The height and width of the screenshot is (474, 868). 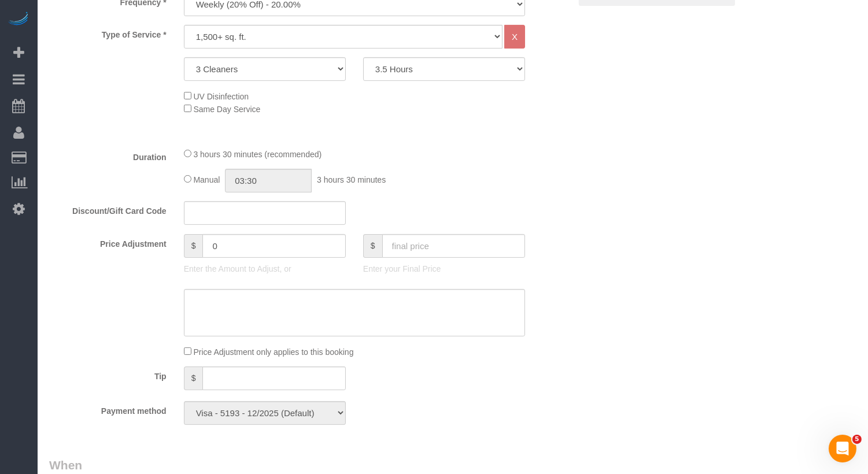 I want to click on span: 5, so click(x=857, y=440).